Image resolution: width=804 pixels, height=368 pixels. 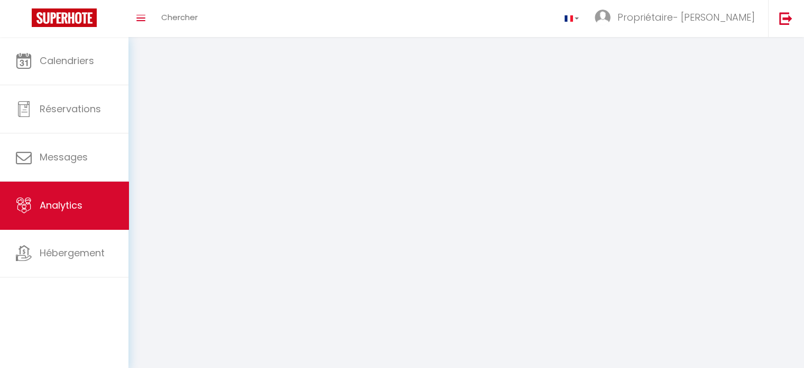 I want to click on span: Réservations, so click(x=70, y=108).